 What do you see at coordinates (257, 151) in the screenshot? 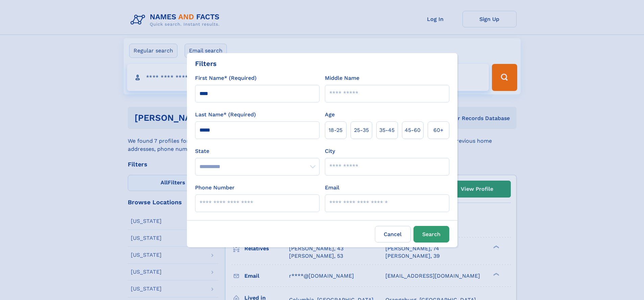
I see `label: State` at bounding box center [257, 151].